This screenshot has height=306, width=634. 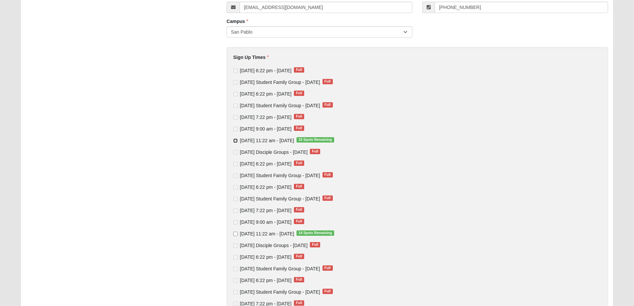 What do you see at coordinates (237, 21) in the screenshot?
I see `label: Campus` at bounding box center [237, 21].